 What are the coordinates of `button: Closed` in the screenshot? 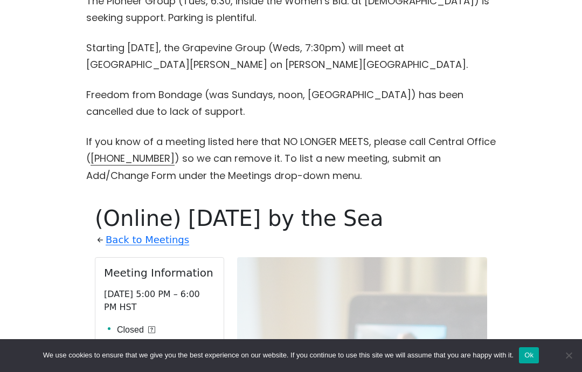 It's located at (136, 330).